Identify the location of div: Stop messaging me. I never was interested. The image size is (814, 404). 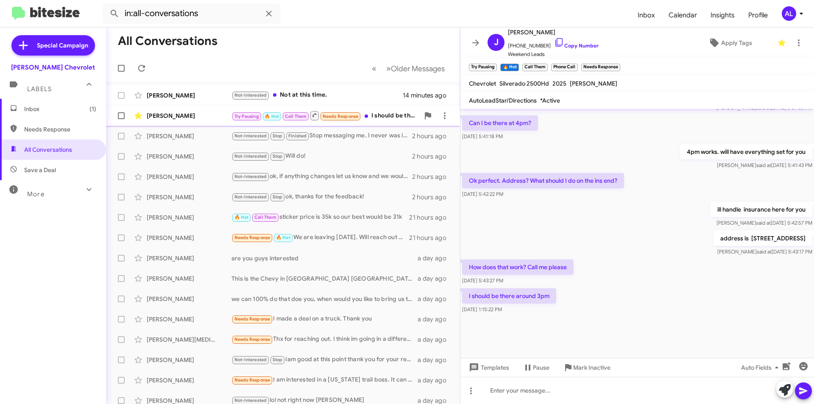
(322, 136).